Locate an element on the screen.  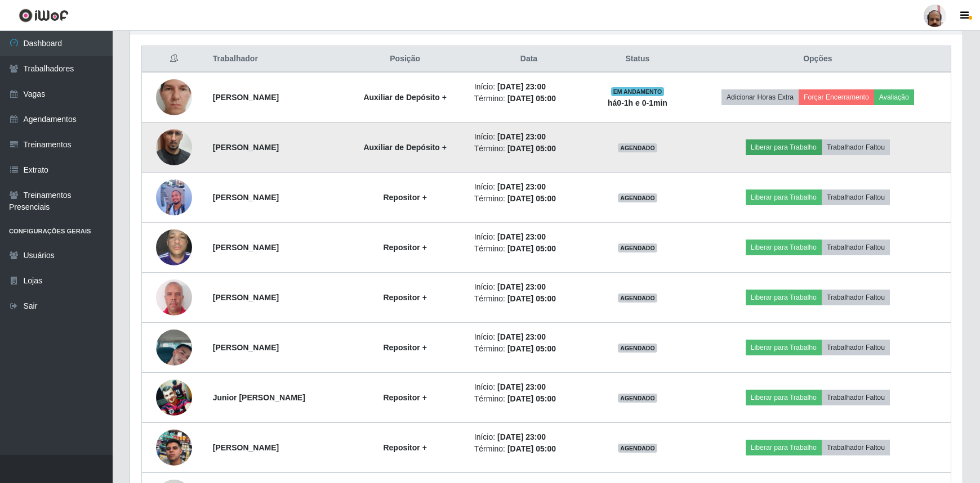
img: 1747155708946.jpeg is located at coordinates (174, 397).